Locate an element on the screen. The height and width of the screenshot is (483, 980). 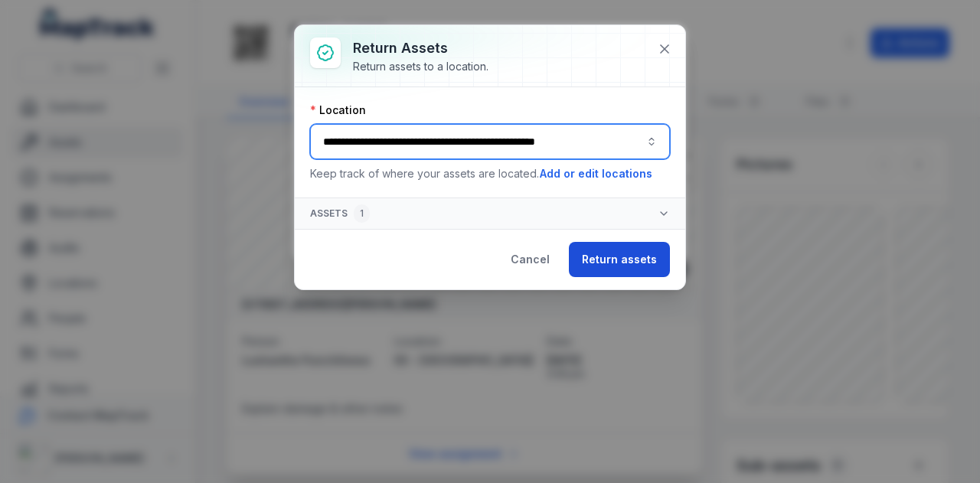
button: Assets1 is located at coordinates (490, 214).